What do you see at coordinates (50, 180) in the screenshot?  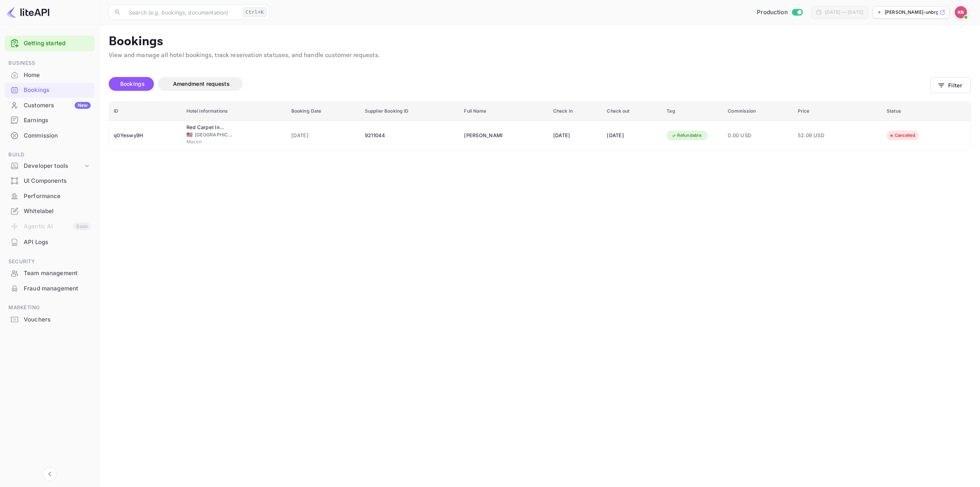 I see `a: UI Components` at bounding box center [50, 180].